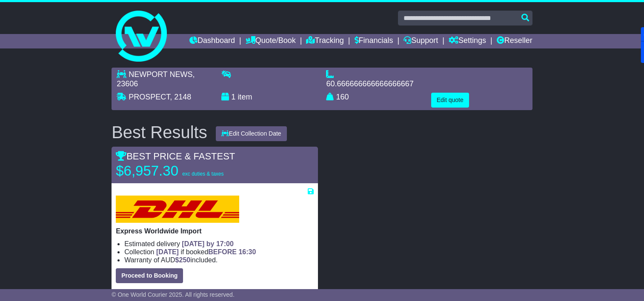 The height and width of the screenshot is (301, 644). What do you see at coordinates (219, 260) in the screenshot?
I see `li: Warranty of AUD included.` at bounding box center [219, 260].